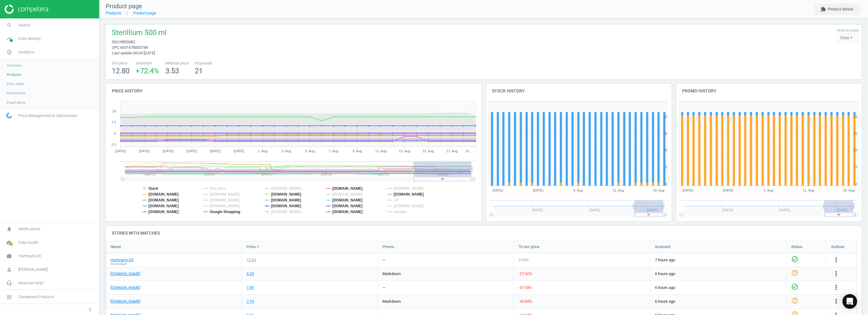 The image size is (868, 315). Describe the element at coordinates (119, 263) in the screenshot. I see `span: Out of stock` at that location.